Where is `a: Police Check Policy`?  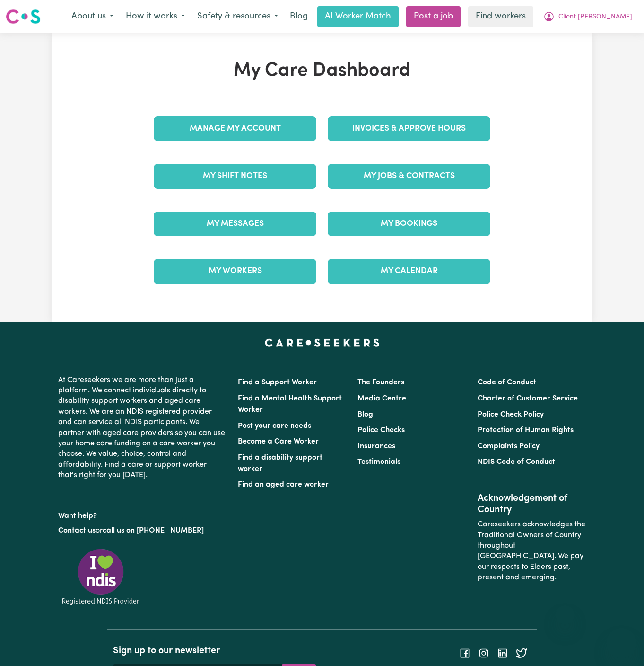
a: Police Check Policy is located at coordinates (511, 414).